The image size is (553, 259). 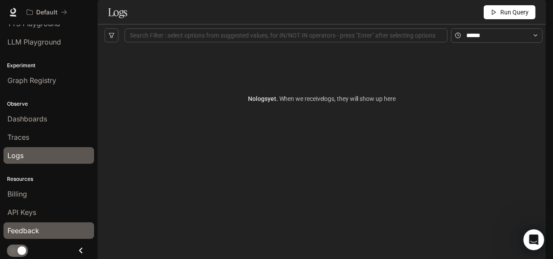 I want to click on p: Default, so click(x=47, y=12).